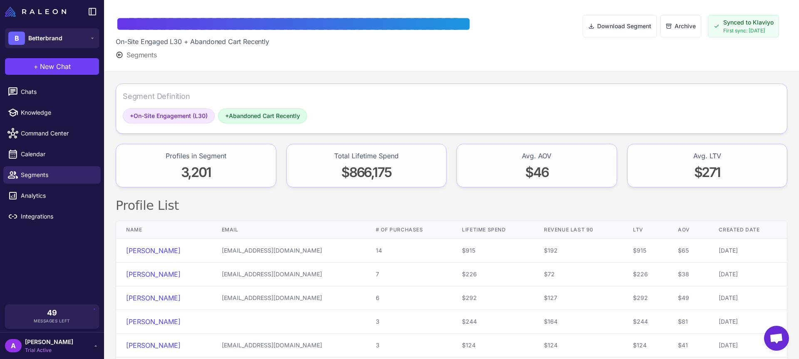 The image size is (799, 359). What do you see at coordinates (57, 134) in the screenshot?
I see `span: Command Center` at bounding box center [57, 134].